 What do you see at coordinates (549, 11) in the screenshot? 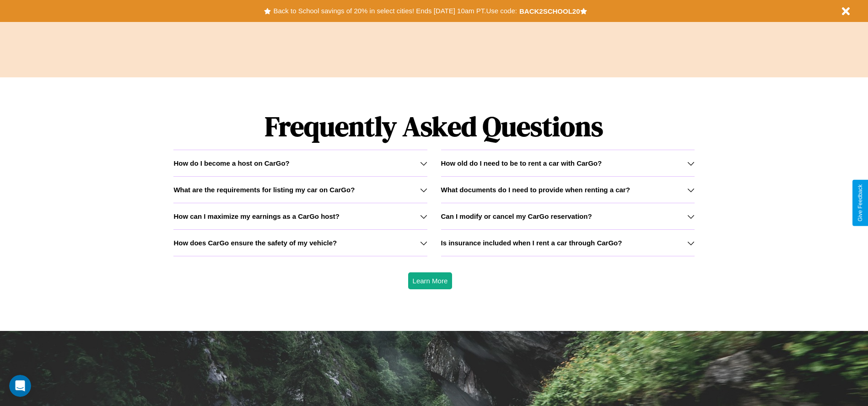
I see `b: BACK2SCHOOL20` at bounding box center [549, 11].